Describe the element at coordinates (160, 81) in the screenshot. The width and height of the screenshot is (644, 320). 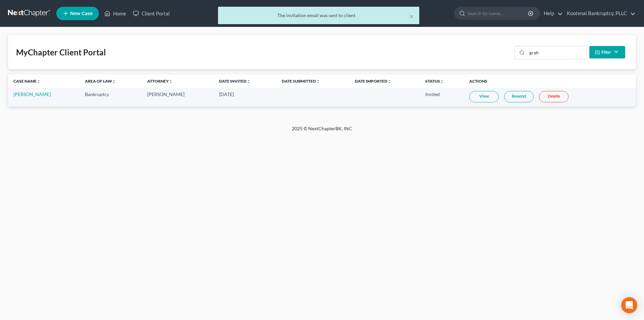
I see `a: Attorneyunfold_more` at that location.